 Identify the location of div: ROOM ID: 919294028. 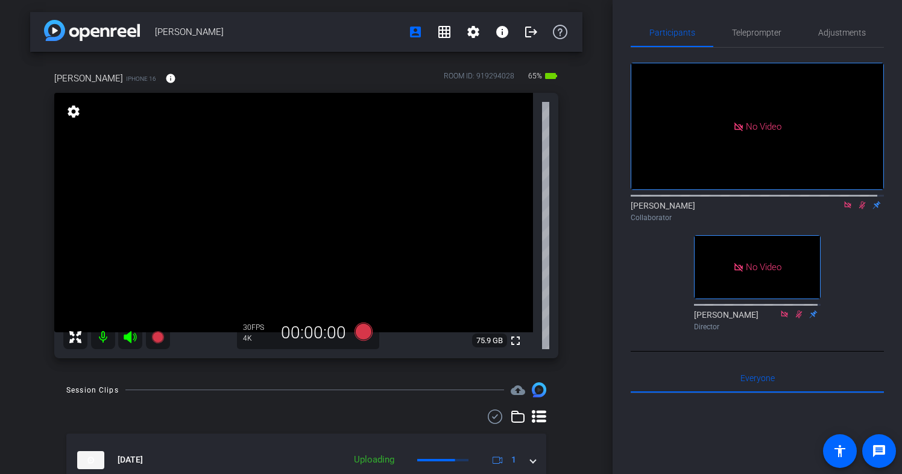
(479, 79).